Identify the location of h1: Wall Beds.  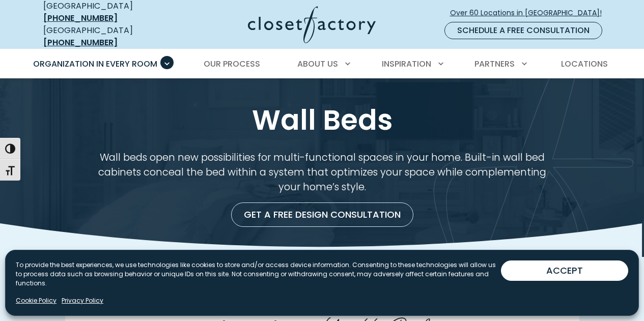
(322, 120).